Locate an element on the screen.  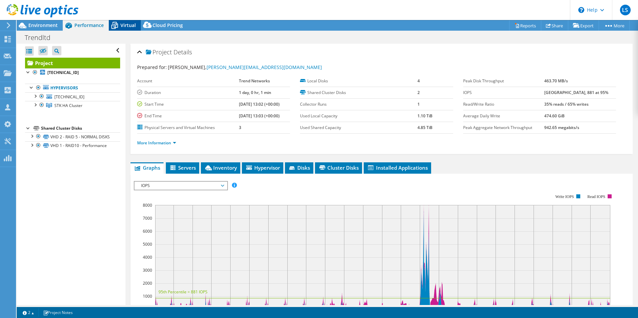
label: Physical Servers and Virtual Machines is located at coordinates (188, 128).